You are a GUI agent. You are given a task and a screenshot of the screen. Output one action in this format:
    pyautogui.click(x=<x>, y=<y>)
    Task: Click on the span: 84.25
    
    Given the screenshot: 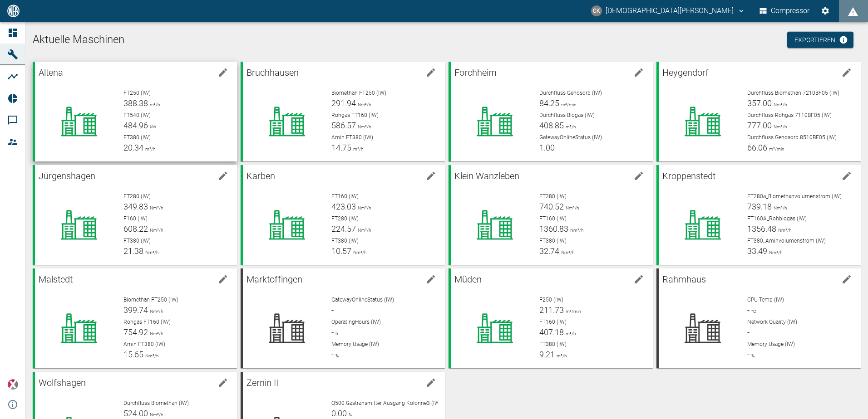 What is the action you would take?
    pyautogui.click(x=550, y=103)
    